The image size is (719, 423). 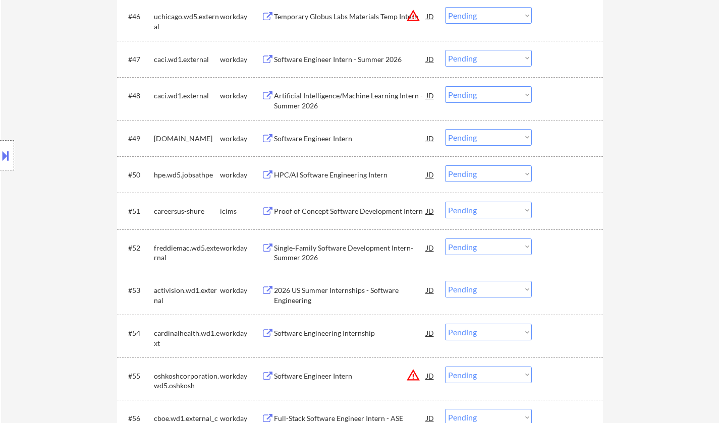 What do you see at coordinates (350, 17) in the screenshot?
I see `div: Temporary Globus Labs Materials Temp Intern` at bounding box center [350, 17].